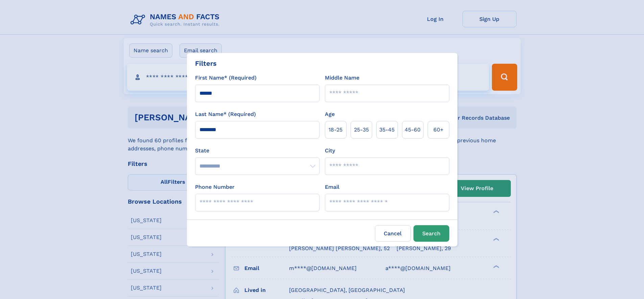  What do you see at coordinates (335, 130) in the screenshot?
I see `span: 18‑25` at bounding box center [335, 130].